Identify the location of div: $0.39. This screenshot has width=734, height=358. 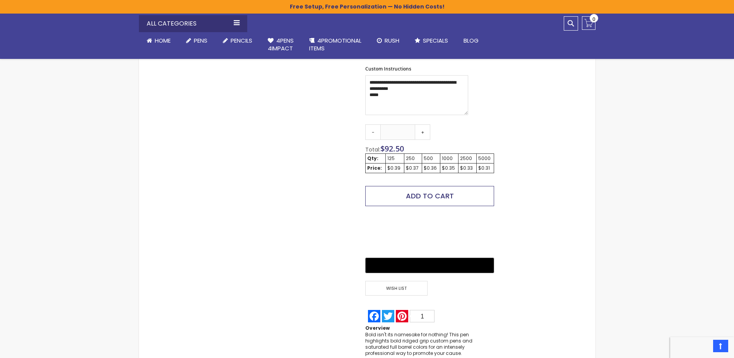
(395, 168).